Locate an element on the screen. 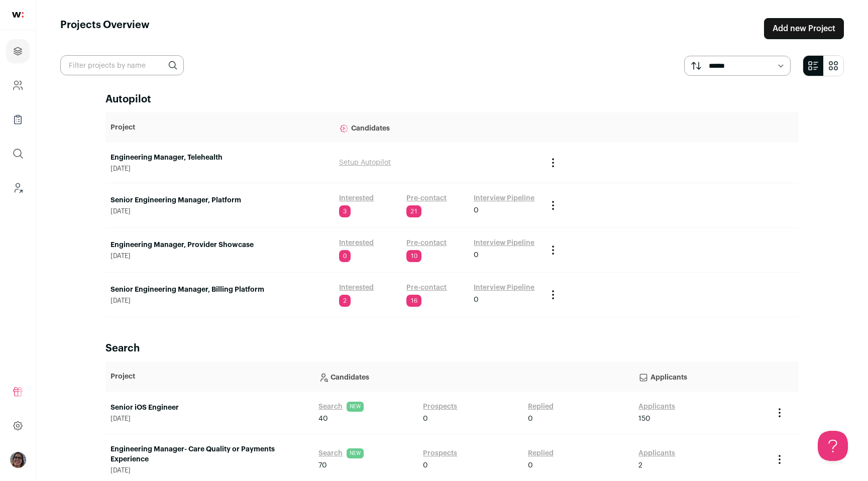 The width and height of the screenshot is (868, 481). span: 40 is located at coordinates (323, 419).